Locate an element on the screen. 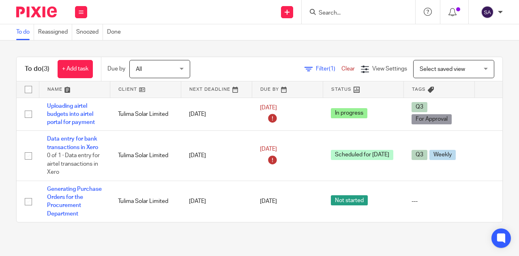 Image resolution: width=519 pixels, height=256 pixels. span: (1) is located at coordinates (332, 69).